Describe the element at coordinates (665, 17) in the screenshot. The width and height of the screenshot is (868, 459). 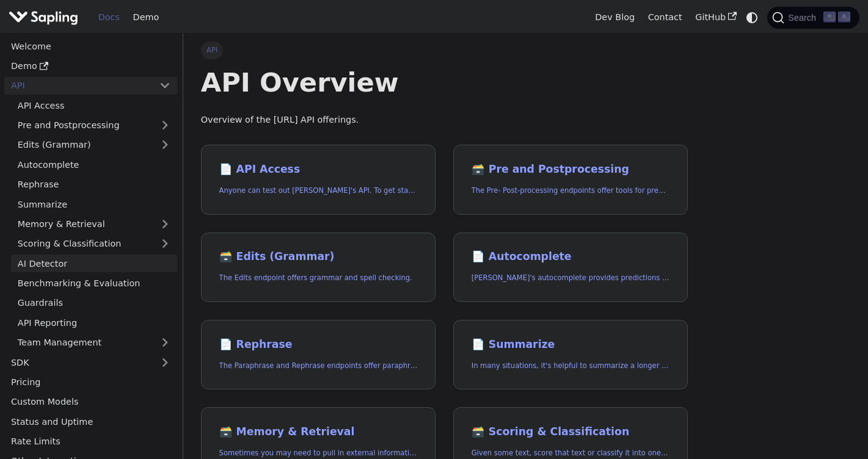
I see `a: Contact` at that location.